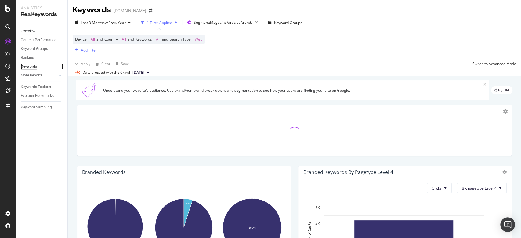 The width and height of the screenshot is (521, 238). What do you see at coordinates (285, 23) in the screenshot?
I see `button: Keyword Groups` at bounding box center [285, 23].